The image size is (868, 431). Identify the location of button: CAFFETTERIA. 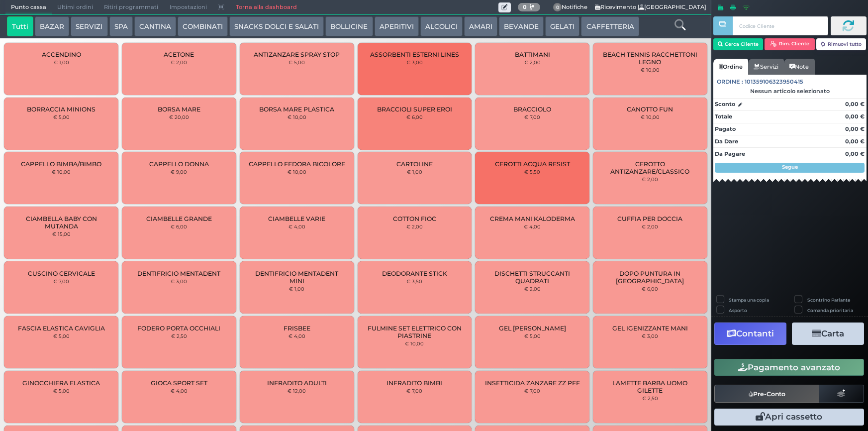
(610, 26).